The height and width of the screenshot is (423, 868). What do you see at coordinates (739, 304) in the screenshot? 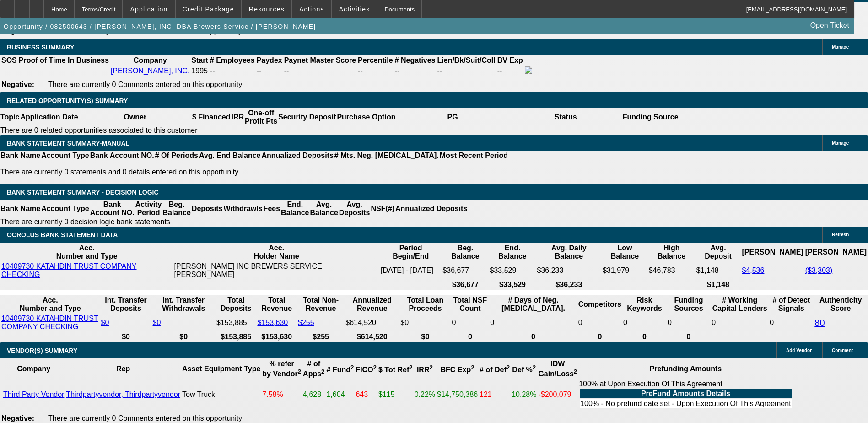
I see `th: # Working Capital Lenders` at bounding box center [739, 304].